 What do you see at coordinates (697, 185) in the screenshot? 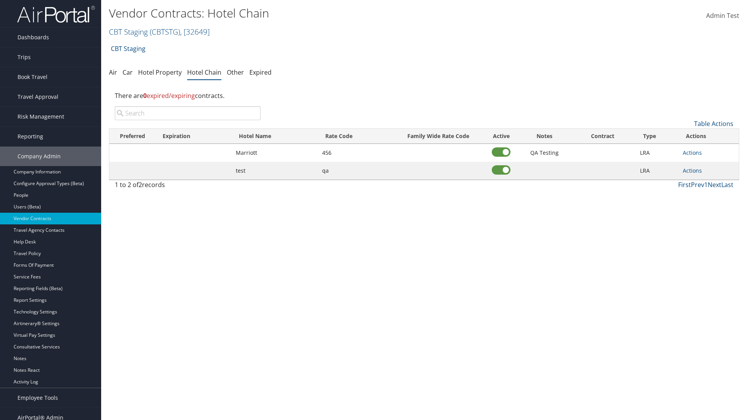
I see `a: Prev` at bounding box center [697, 185].